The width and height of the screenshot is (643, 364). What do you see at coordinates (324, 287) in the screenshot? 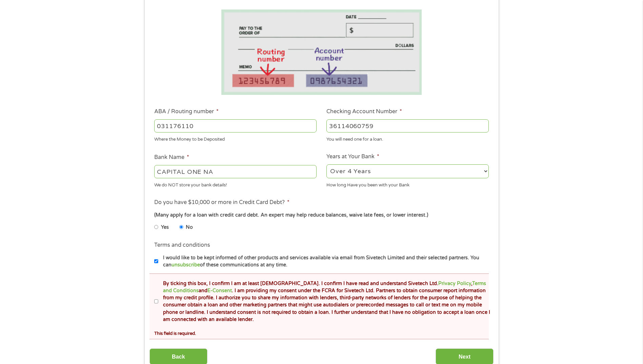
I see `a: Terms and Conditions` at bounding box center [324, 287].